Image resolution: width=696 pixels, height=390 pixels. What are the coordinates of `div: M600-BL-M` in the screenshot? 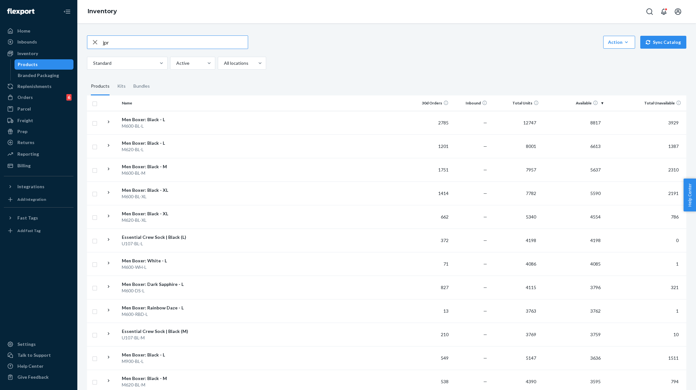 It's located at (155, 173).